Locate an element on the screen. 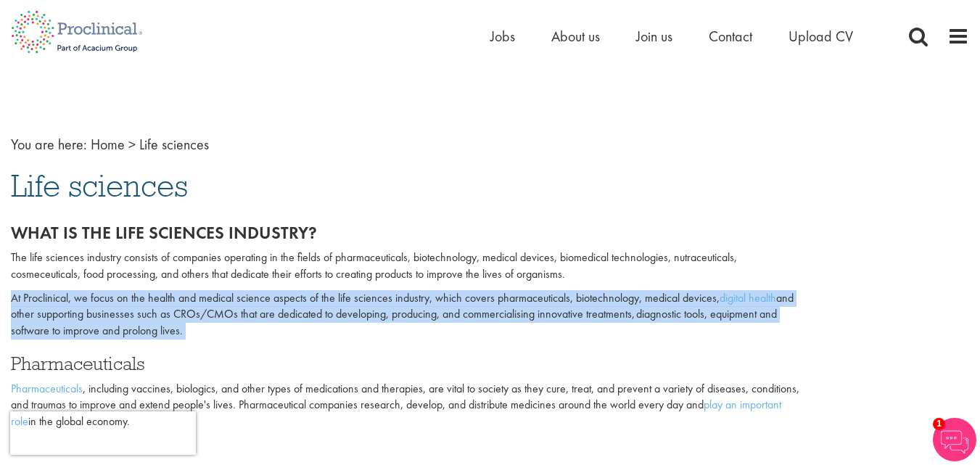 Image resolution: width=980 pixels, height=465 pixels. span: Contact is located at coordinates (730, 36).